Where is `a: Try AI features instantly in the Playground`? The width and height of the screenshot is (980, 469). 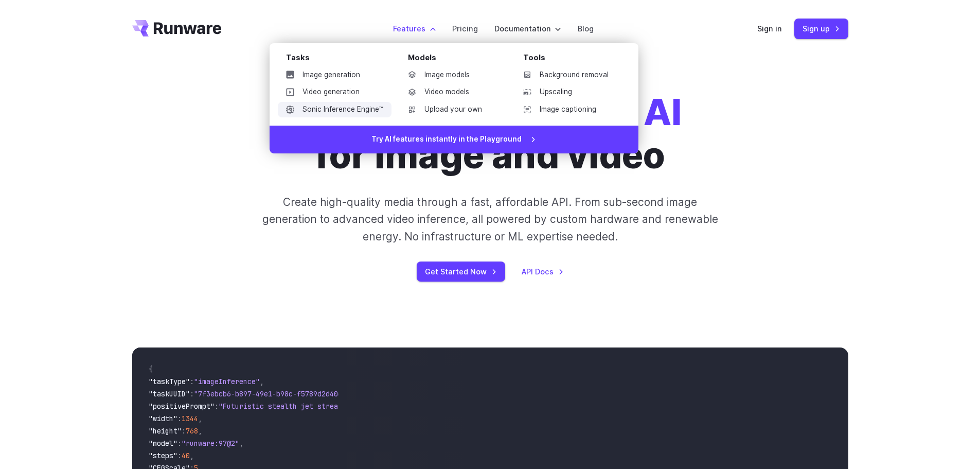 a: Try AI features instantly in the Playground is located at coordinates (453, 139).